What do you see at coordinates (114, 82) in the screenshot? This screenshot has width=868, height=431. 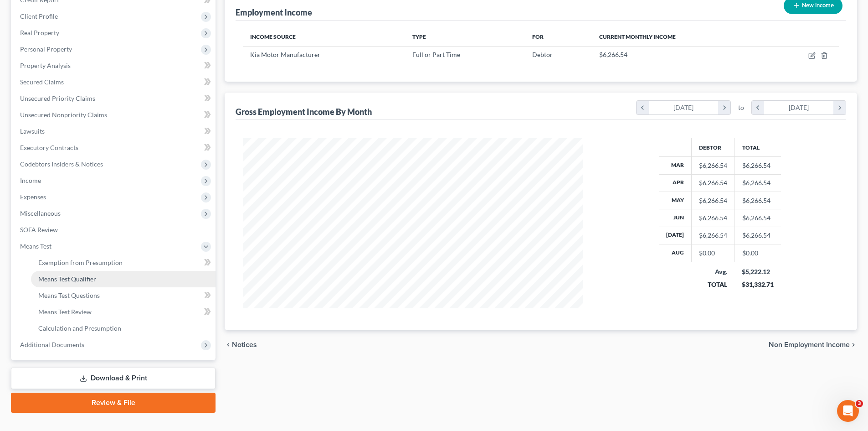 I see `a: Secured Claims` at bounding box center [114, 82].